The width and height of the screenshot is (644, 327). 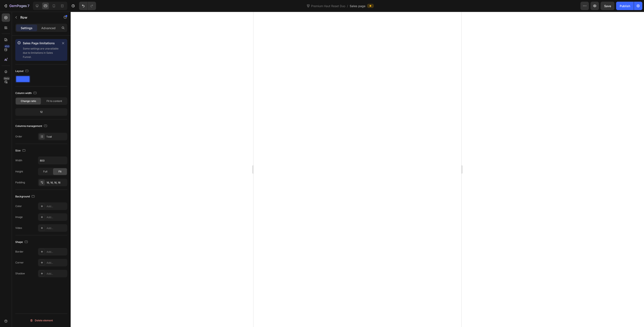 I want to click on p: Row, so click(x=38, y=17).